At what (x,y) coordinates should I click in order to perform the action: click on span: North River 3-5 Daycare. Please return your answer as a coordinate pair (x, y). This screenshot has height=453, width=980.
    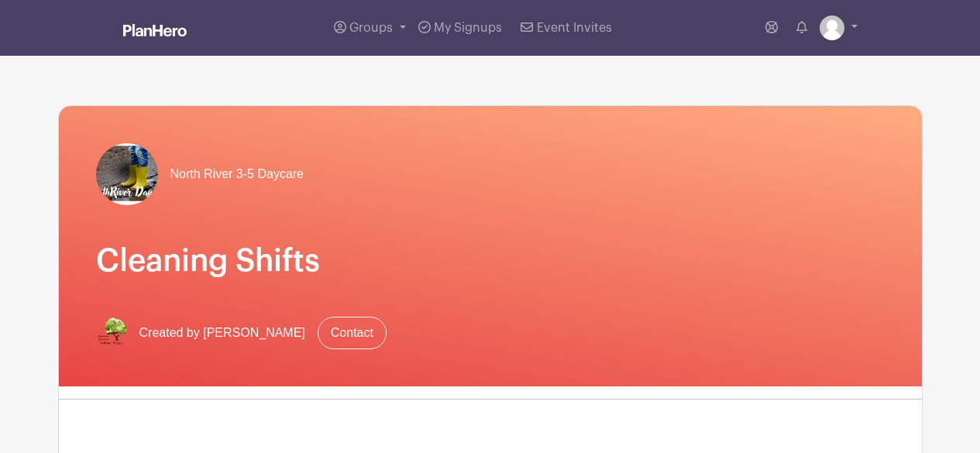
    Looking at the image, I should click on (237, 175).